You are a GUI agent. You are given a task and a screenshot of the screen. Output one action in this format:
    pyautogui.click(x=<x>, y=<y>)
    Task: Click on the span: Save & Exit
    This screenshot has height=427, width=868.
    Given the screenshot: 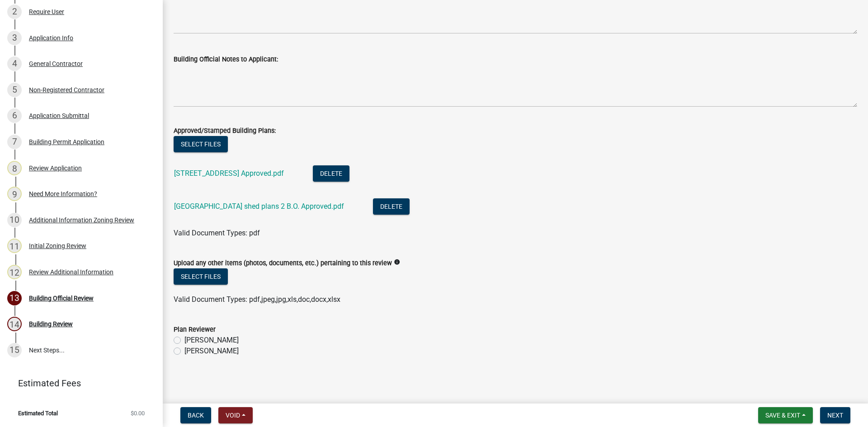 What is the action you would take?
    pyautogui.click(x=783, y=415)
    